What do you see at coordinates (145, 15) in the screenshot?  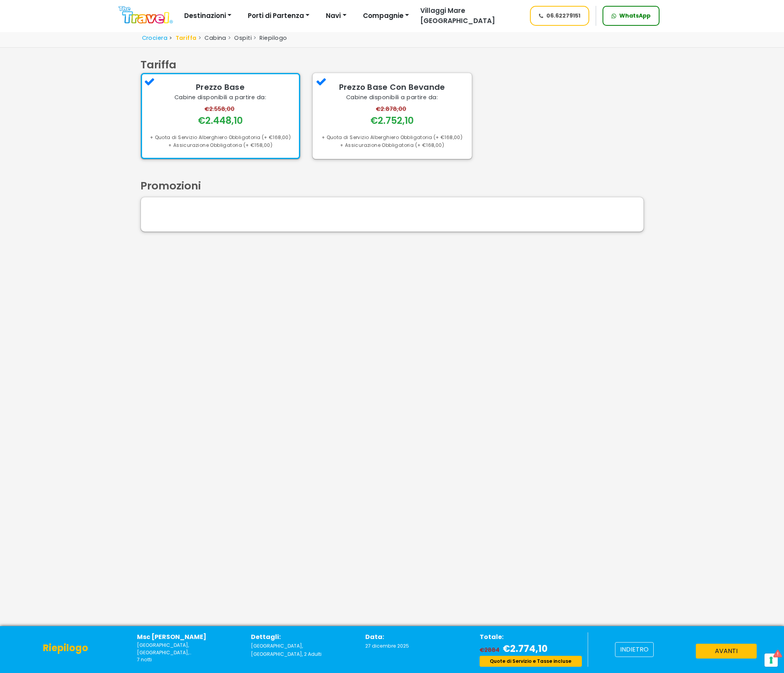 I see `img: Logo The Travel` at bounding box center [145, 15].